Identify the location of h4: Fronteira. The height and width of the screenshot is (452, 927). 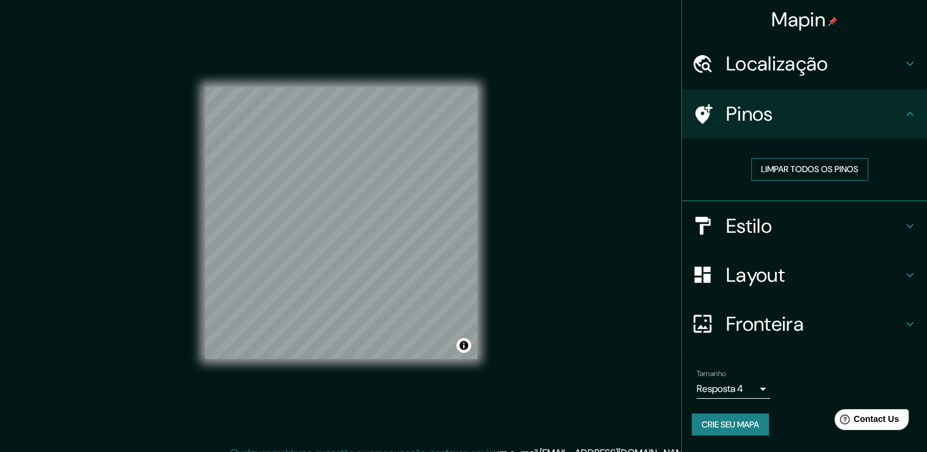
(815, 324).